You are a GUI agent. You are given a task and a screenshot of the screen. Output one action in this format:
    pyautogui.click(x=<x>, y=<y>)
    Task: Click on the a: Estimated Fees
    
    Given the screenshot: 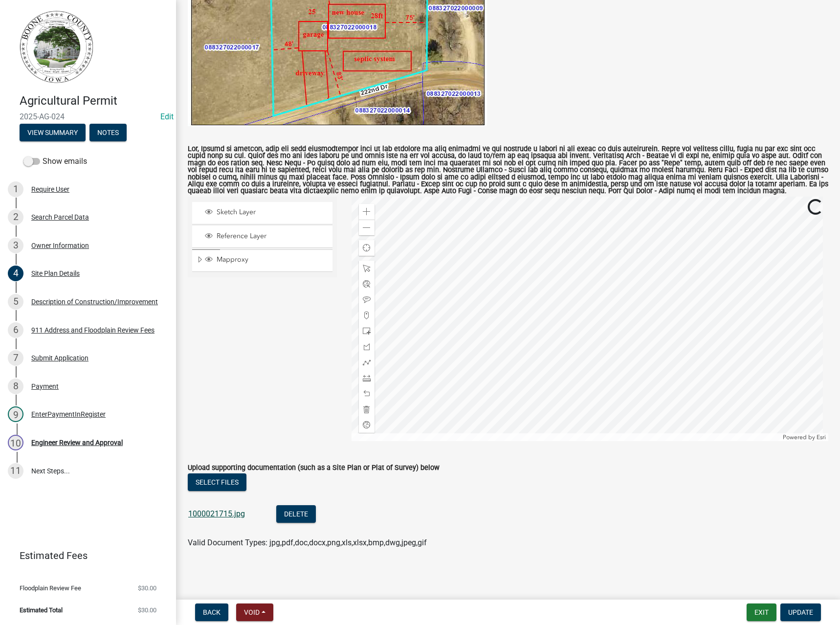 What is the action you would take?
    pyautogui.click(x=84, y=555)
    